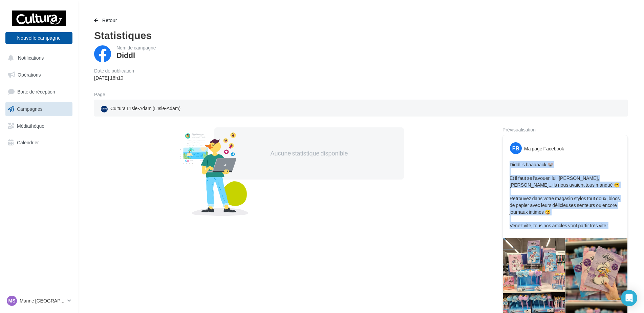  What do you see at coordinates (30, 109) in the screenshot?
I see `span: Campagnes` at bounding box center [30, 109].